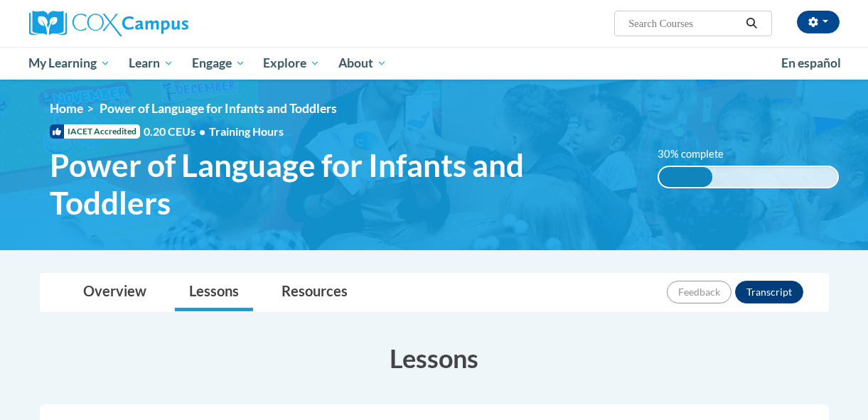  I want to click on a: My Learning, so click(69, 63).